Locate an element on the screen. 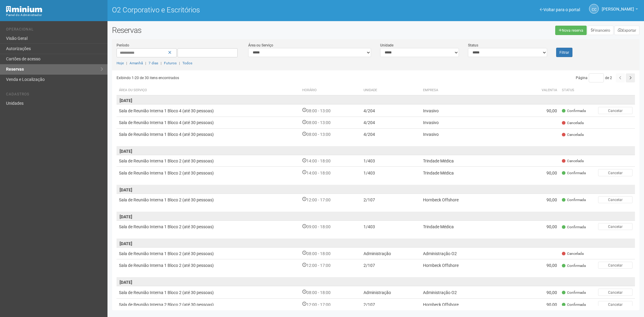  font: Voltar para o portal is located at coordinates (562, 10).